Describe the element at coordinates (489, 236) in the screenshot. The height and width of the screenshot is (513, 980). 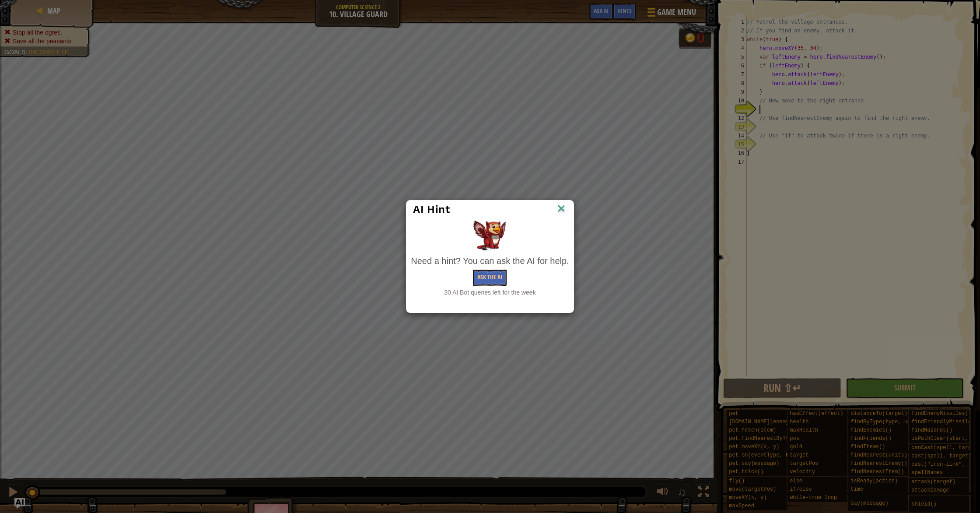
I see `img: AI Hint Animal` at that location.